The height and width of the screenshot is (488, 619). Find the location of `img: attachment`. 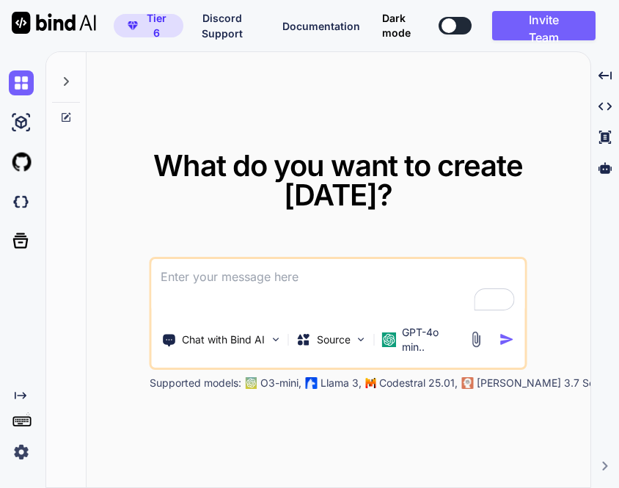

img: attachment is located at coordinates (476, 339).